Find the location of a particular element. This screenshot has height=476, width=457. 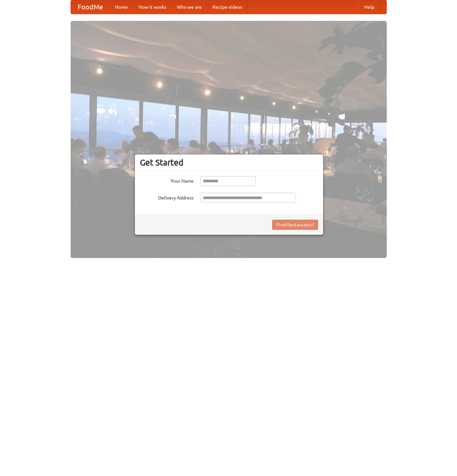

a: Home is located at coordinates (121, 7).